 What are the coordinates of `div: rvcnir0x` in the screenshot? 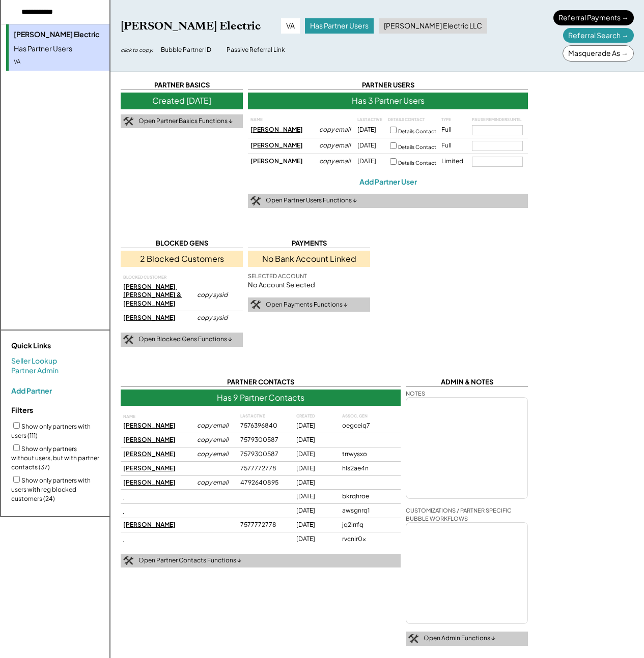 It's located at (360, 539).